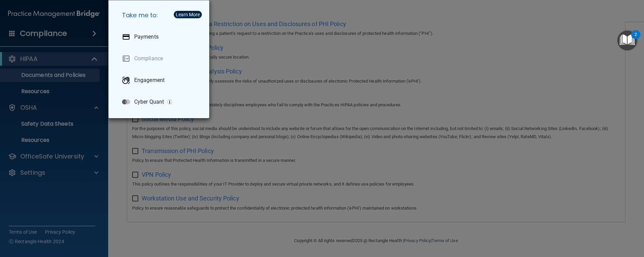 This screenshot has width=644, height=257. Describe the element at coordinates (160, 37) in the screenshot. I see `a: Payments` at that location.